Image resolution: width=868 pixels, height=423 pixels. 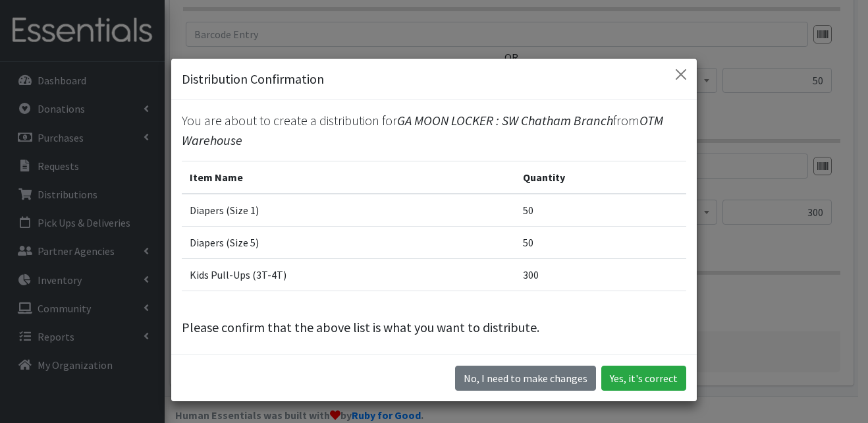 What do you see at coordinates (434, 328) in the screenshot?
I see `p: Please confirm that the above list is what you want to distribute.` at bounding box center [434, 328].